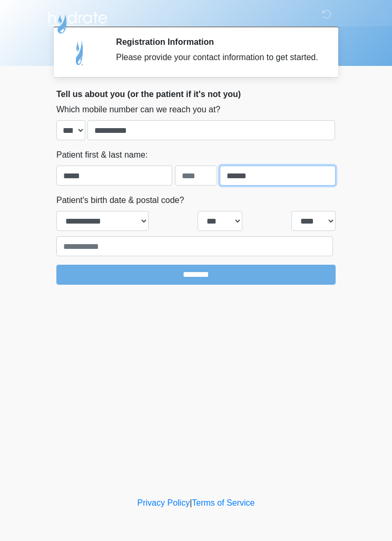  What do you see at coordinates (138, 110) in the screenshot?
I see `label: Which mobile number can we reach you at?` at bounding box center [138, 110].